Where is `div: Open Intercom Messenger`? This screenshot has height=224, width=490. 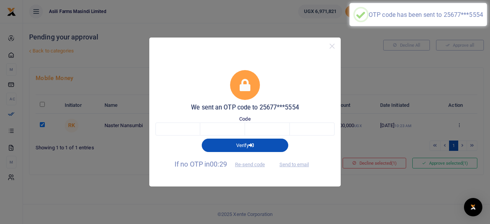 div: Open Intercom Messenger is located at coordinates (474, 207).